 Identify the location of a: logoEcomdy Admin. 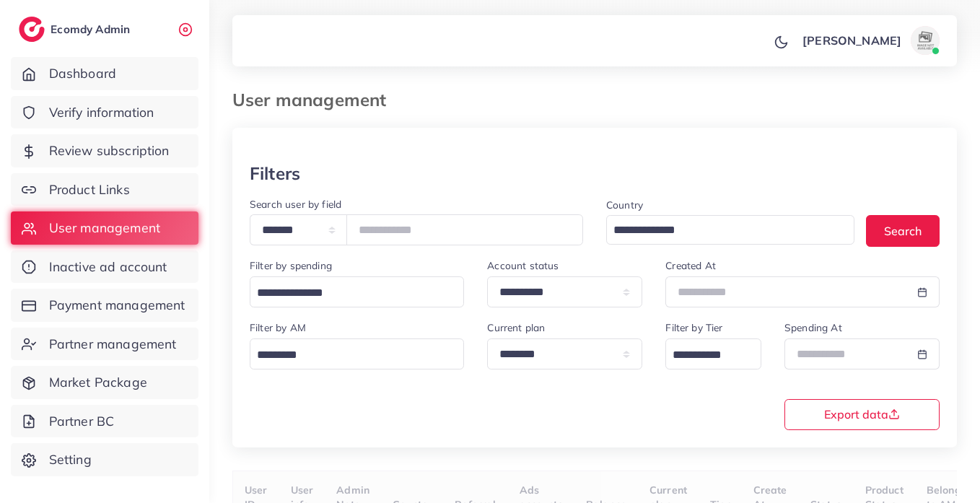
(75, 29).